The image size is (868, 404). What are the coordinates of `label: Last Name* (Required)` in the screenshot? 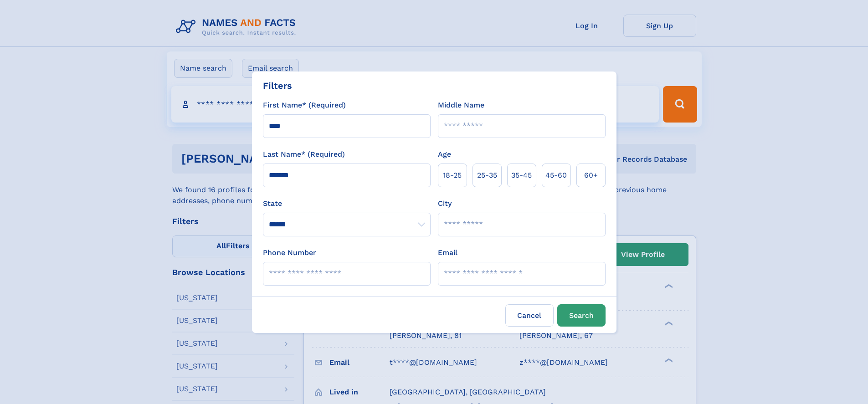 It's located at (304, 155).